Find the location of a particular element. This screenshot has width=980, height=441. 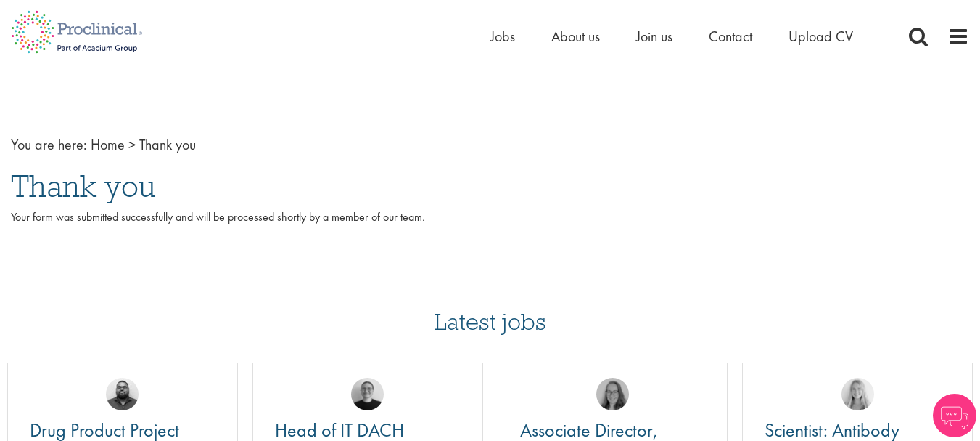

a: breadcrumb link is located at coordinates (108, 145).